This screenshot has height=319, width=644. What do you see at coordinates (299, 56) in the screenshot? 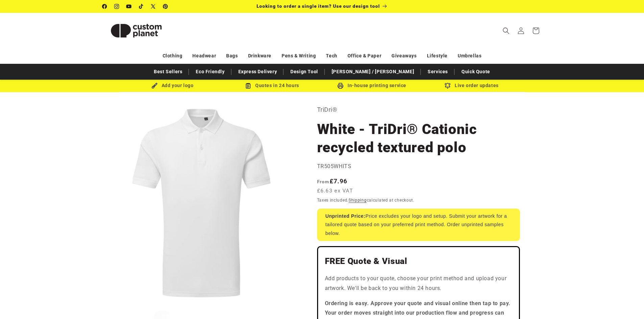
I see `a: Pens & Writing` at bounding box center [299, 56].